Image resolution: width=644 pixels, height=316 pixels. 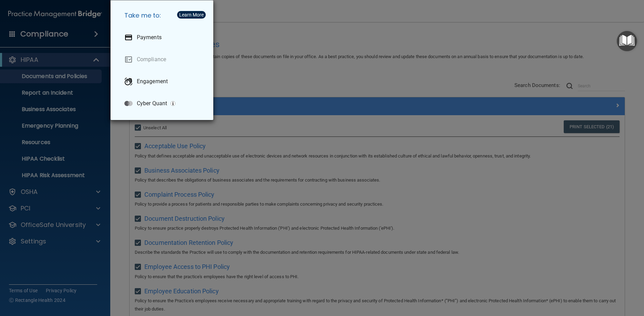 What do you see at coordinates (152, 81) in the screenshot?
I see `p: Engagement` at bounding box center [152, 81].